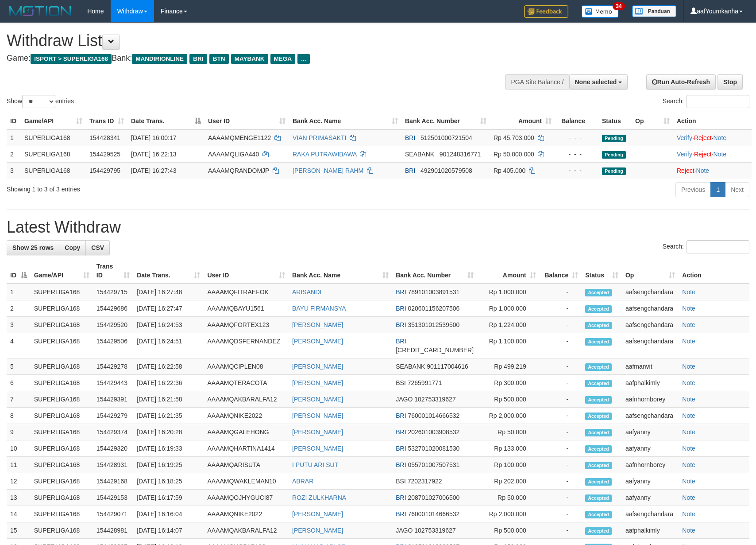  I want to click on td: 154429520, so click(113, 325).